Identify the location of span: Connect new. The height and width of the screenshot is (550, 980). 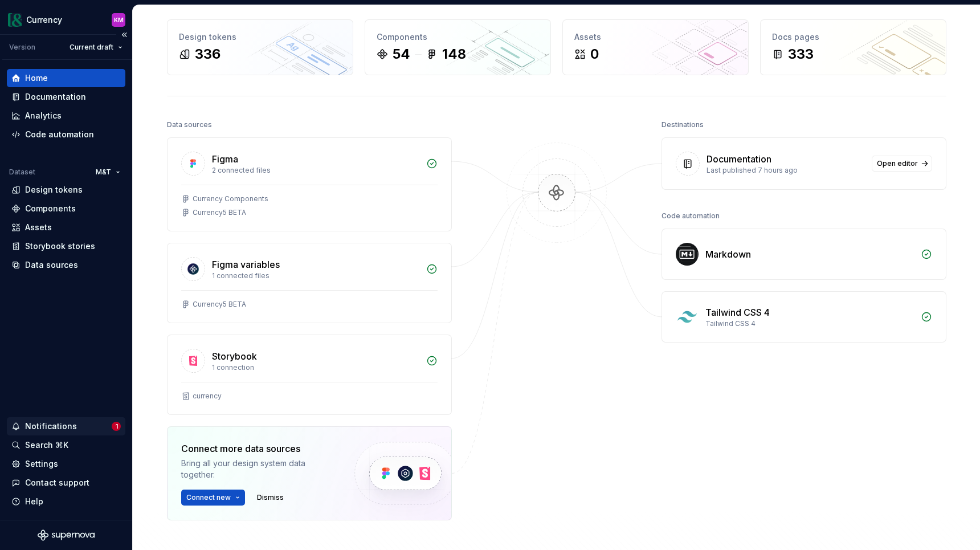
(209, 497).